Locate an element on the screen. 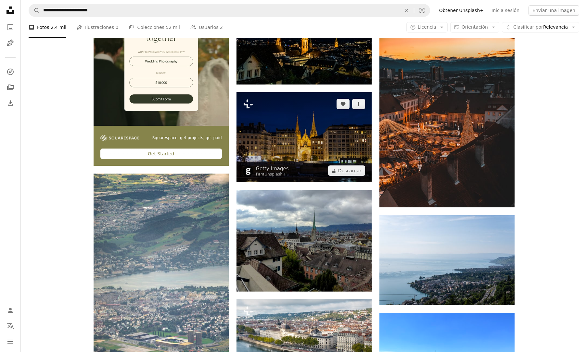 The image size is (587, 352). span: 0 is located at coordinates (117, 27).